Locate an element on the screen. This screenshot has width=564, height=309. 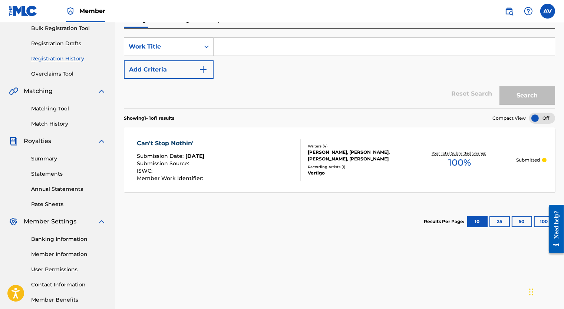
img: Member Settings is located at coordinates (13, 222).